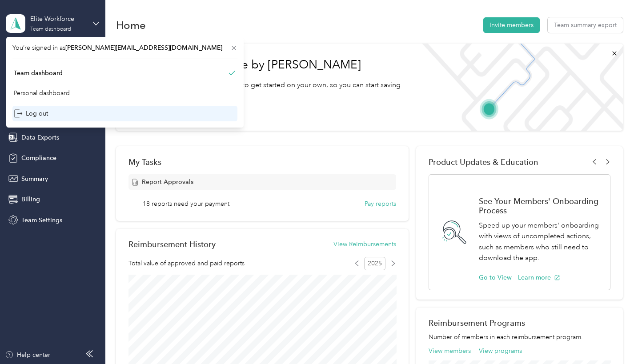  I want to click on button: View programs, so click(500, 351).